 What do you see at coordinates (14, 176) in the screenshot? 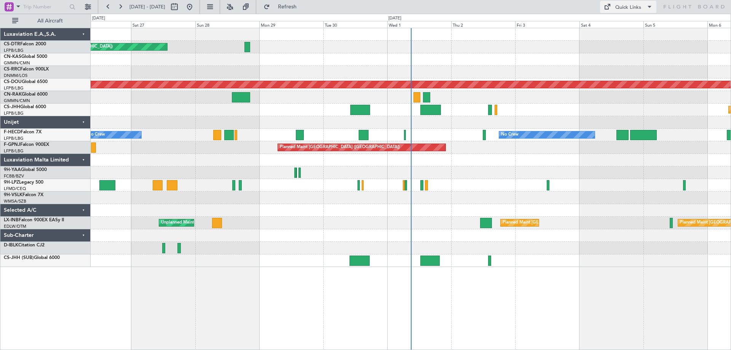
I see `a: FCBB/BZV` at bounding box center [14, 176].